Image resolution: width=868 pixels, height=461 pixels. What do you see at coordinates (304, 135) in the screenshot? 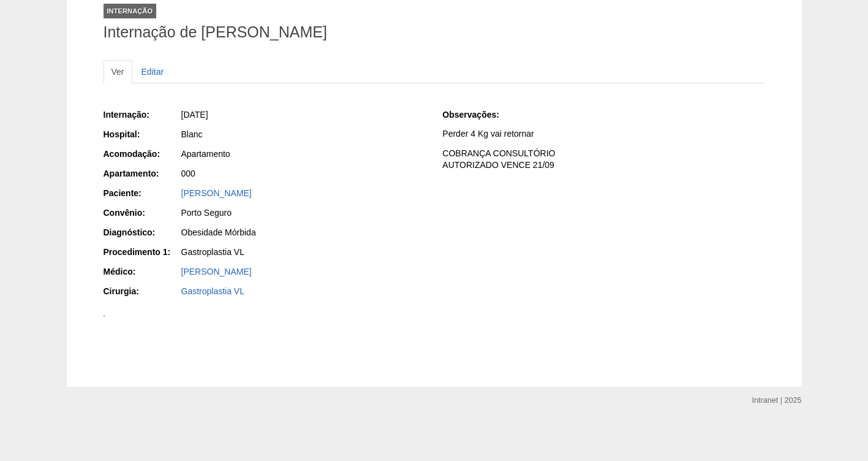
I see `div: Blanc` at bounding box center [304, 135].